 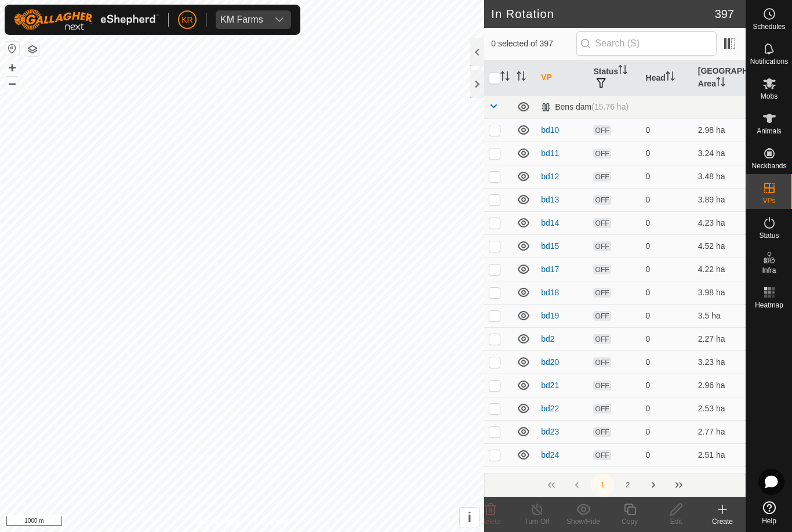 I want to click on button: i, so click(x=469, y=516).